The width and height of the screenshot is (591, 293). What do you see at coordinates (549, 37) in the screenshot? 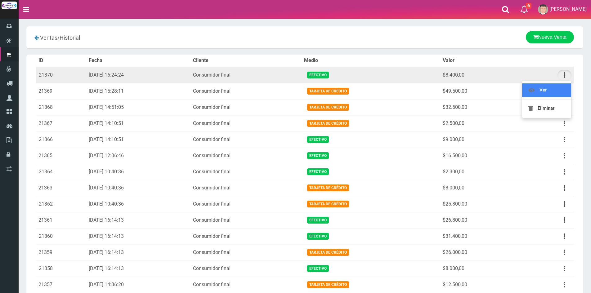
I see `a: Nueva Venta` at bounding box center [549, 37].